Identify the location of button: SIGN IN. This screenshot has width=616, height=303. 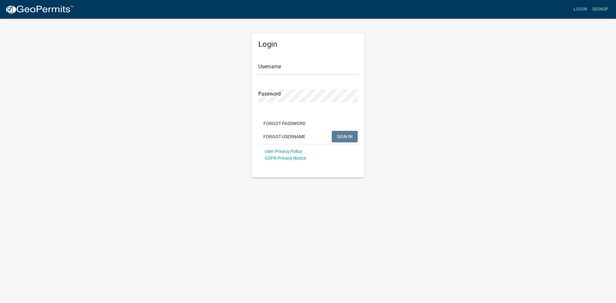
(345, 137).